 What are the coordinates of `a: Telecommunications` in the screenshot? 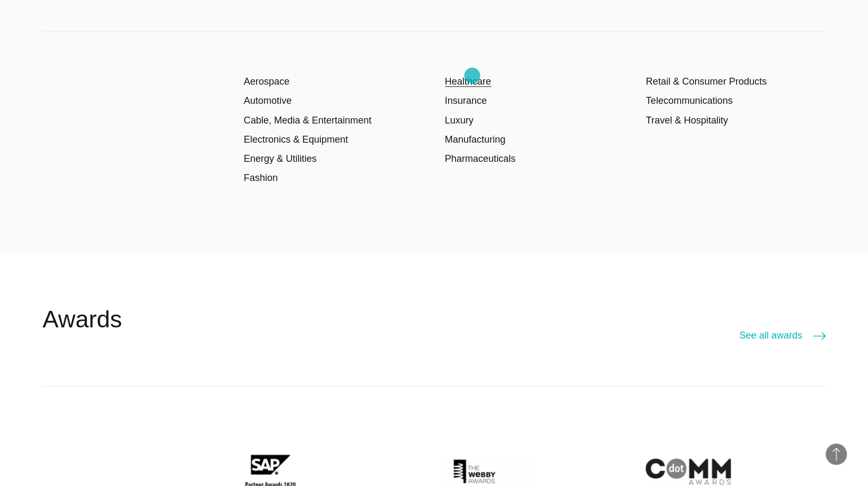 It's located at (689, 101).